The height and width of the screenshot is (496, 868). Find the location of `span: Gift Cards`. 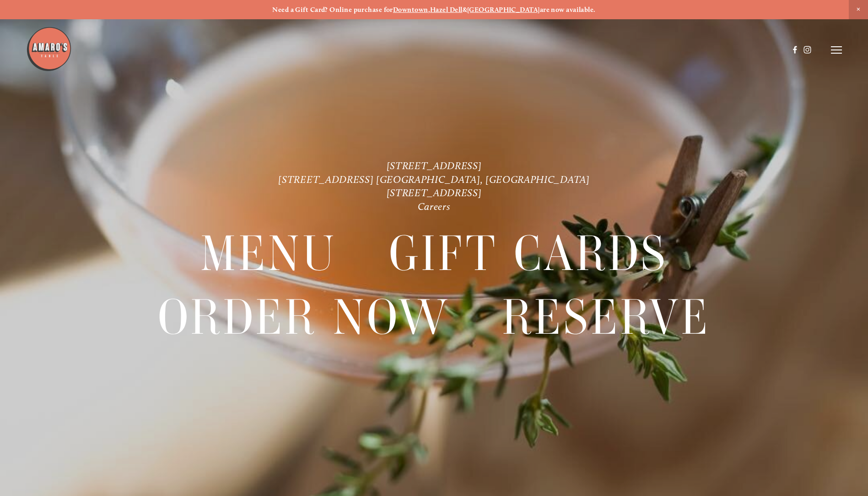

span: Gift Cards is located at coordinates (529, 253).